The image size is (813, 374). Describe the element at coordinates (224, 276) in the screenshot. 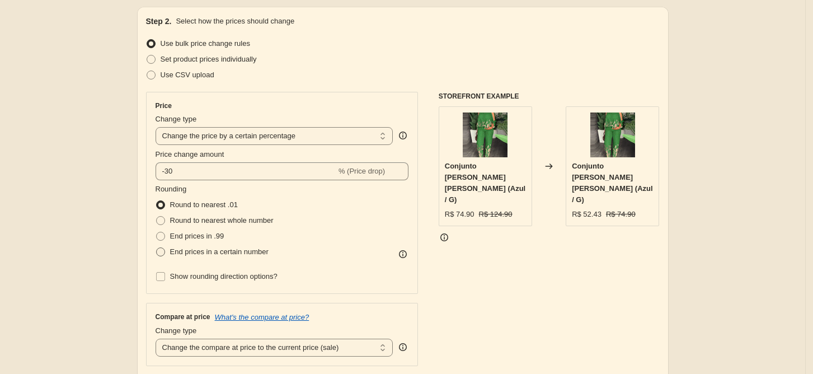

I see `span: Show rounding direction options?` at that location.